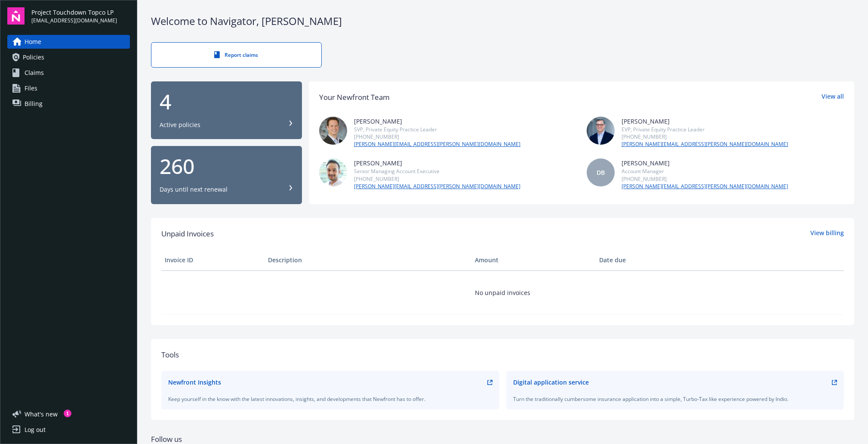 The height and width of the screenshot is (444, 868). Describe the element at coordinates (705, 171) in the screenshot. I see `div: Account Manager` at that location.